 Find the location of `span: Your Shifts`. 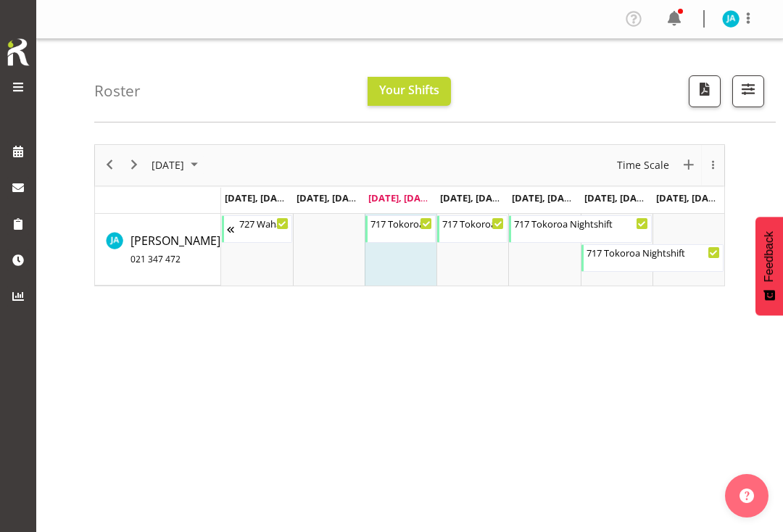

span: Your Shifts is located at coordinates (409, 90).